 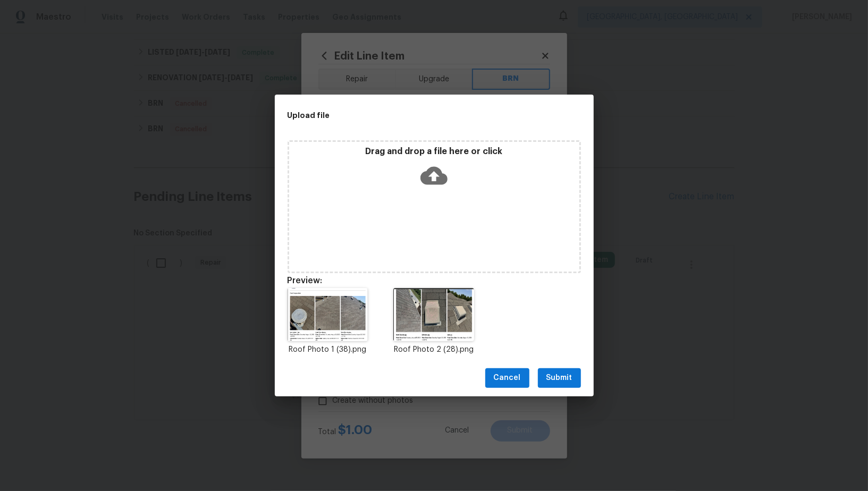 I want to click on p: Roof Photo 1 (38).png, so click(x=328, y=349).